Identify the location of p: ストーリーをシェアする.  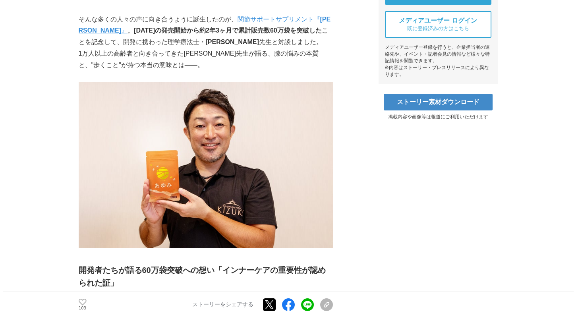
(223, 304).